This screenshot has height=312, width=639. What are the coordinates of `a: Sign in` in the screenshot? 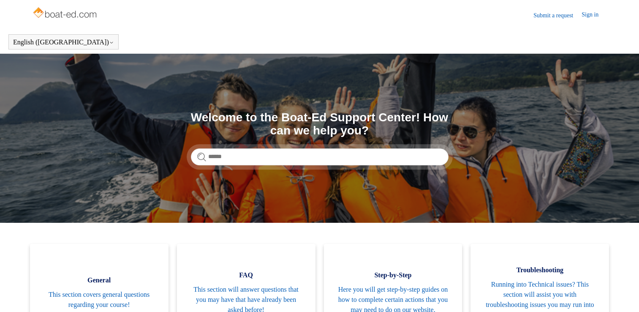 It's located at (595, 15).